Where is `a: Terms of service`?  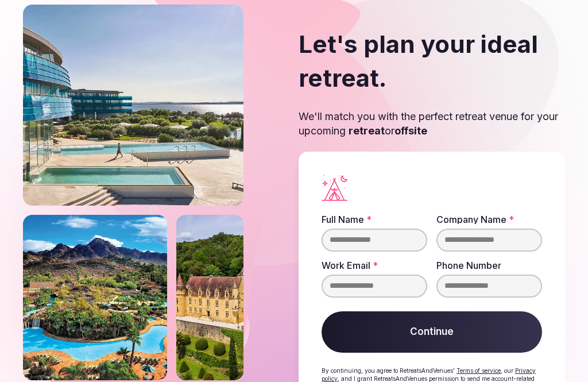 a: Terms of service is located at coordinates (479, 370).